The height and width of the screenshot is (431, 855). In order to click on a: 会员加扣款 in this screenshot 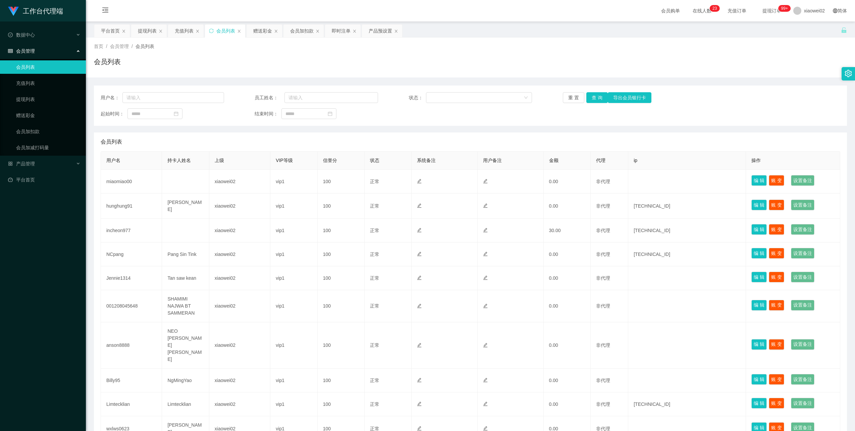, I will do `click(48, 131)`.